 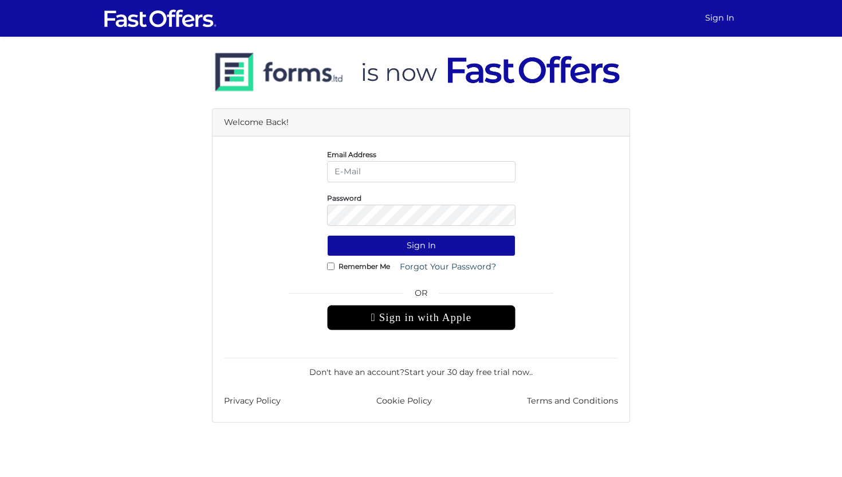 What do you see at coordinates (344, 198) in the screenshot?
I see `label: Password` at bounding box center [344, 198].